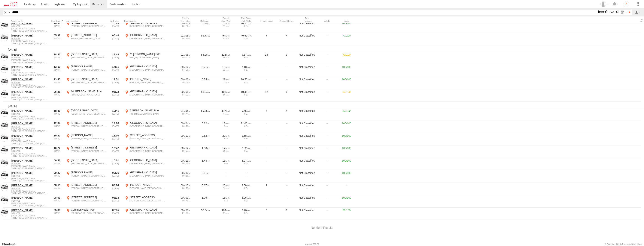  I want to click on div: 83/100, so click(346, 115).